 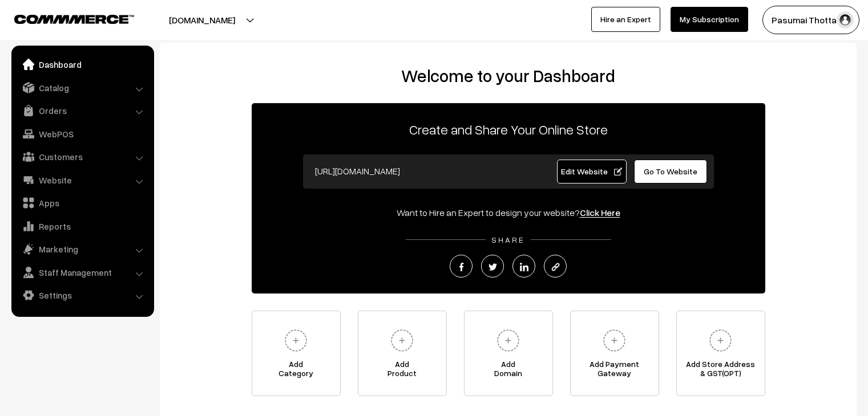 What do you see at coordinates (403, 371) in the screenshot?
I see `span: Add Product` at bounding box center [403, 371].